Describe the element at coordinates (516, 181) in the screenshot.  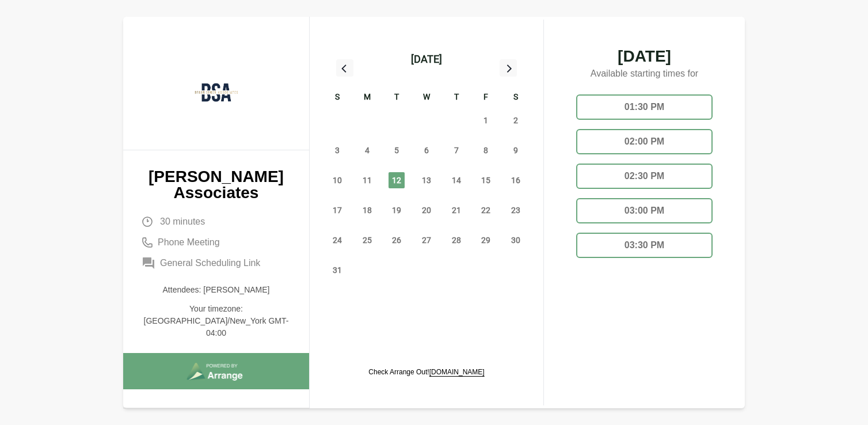
I see `span: Saturday, August 16, 2025` at that location.